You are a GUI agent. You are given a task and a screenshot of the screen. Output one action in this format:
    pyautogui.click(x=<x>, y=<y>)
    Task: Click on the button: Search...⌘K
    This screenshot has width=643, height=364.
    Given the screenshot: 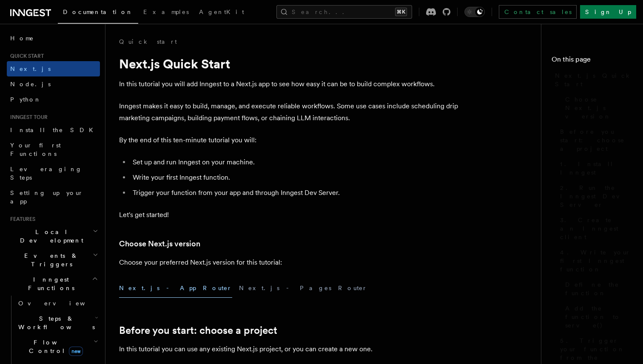 What is the action you would take?
    pyautogui.click(x=344, y=12)
    